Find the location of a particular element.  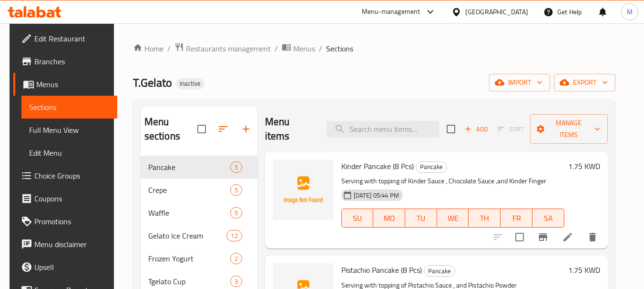

span: FR is located at coordinates (516, 218).